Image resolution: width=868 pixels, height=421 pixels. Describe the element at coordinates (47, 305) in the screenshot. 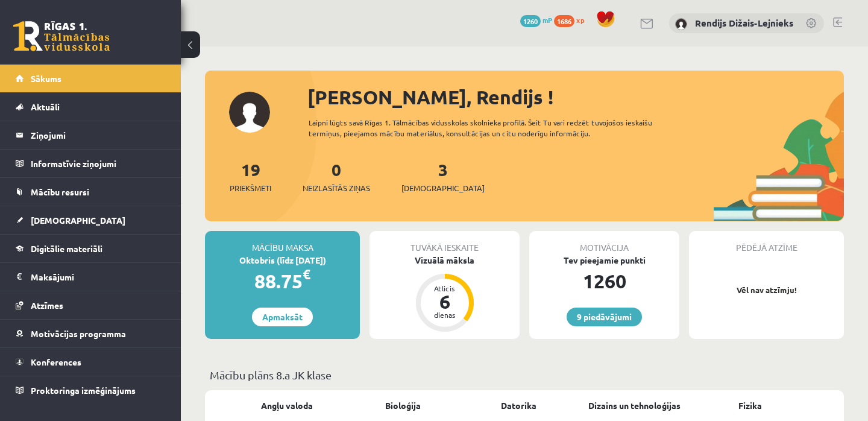

I see `span: Atzīmes` at that location.